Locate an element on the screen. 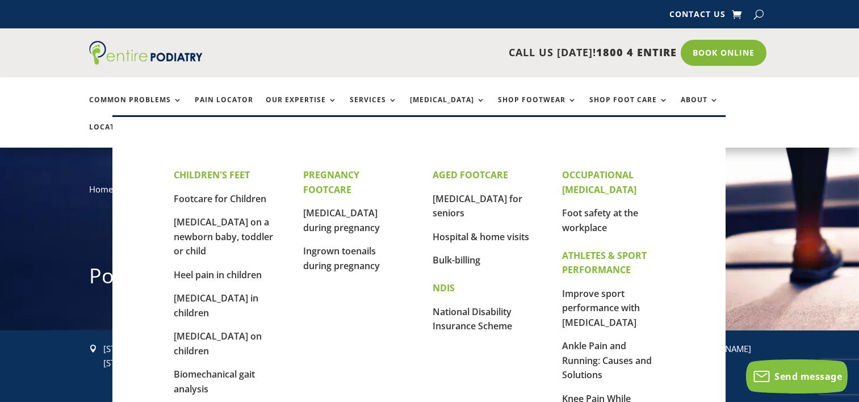  a: Locations is located at coordinates (118, 135).